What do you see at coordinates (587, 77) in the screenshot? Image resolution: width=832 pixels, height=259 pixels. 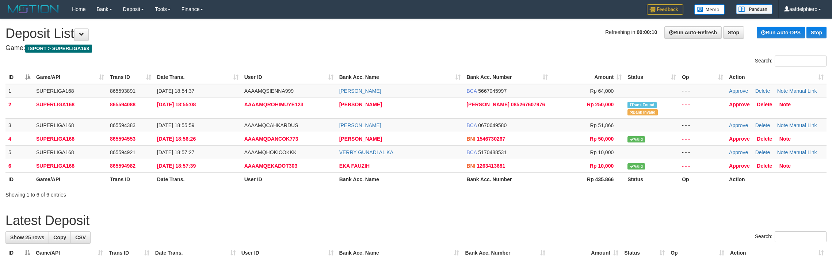 I see `th: Amount: activate to sort column ascending` at bounding box center [587, 77].